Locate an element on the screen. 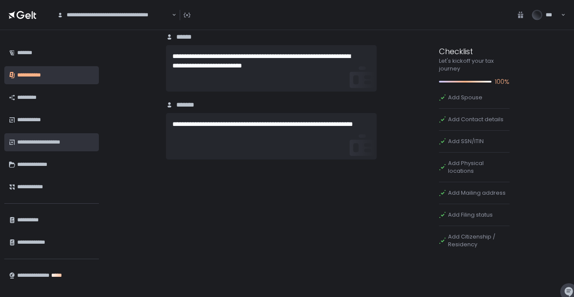 The width and height of the screenshot is (574, 297). span: Add Spouse is located at coordinates (465, 98).